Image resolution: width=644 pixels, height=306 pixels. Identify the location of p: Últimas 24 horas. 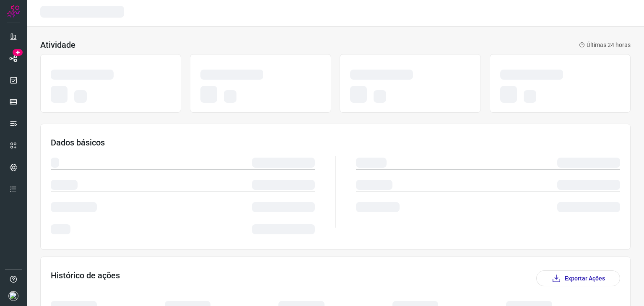
(605, 45).